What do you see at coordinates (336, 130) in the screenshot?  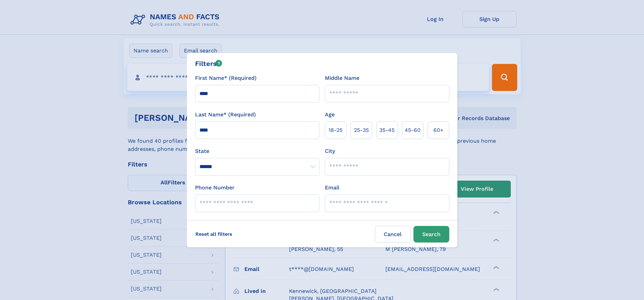 I see `span: 18‑25` at bounding box center [336, 130].